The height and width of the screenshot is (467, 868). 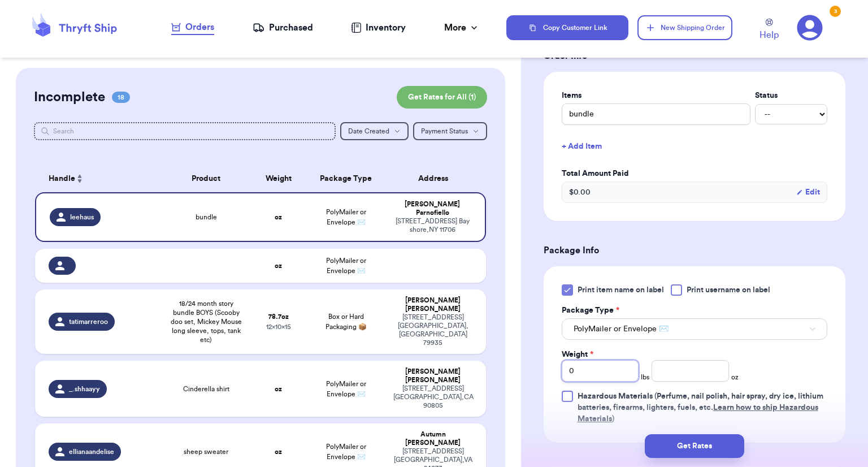 I want to click on span: tatimarreroo, so click(x=88, y=322).